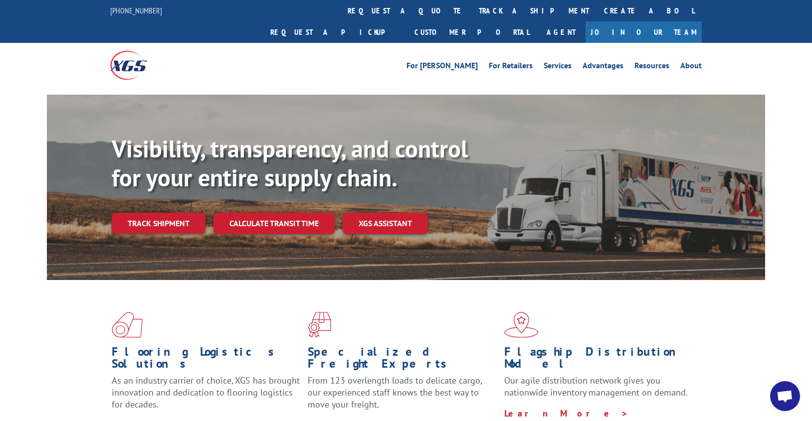 This screenshot has height=421, width=812. What do you see at coordinates (566, 413) in the screenshot?
I see `a: Learn More >` at bounding box center [566, 413].